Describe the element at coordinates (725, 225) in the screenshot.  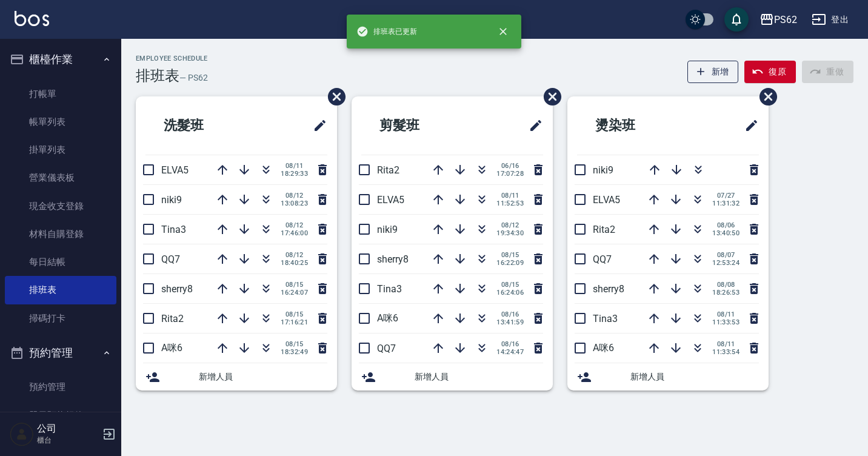
I see `span: 08/06` at that location.